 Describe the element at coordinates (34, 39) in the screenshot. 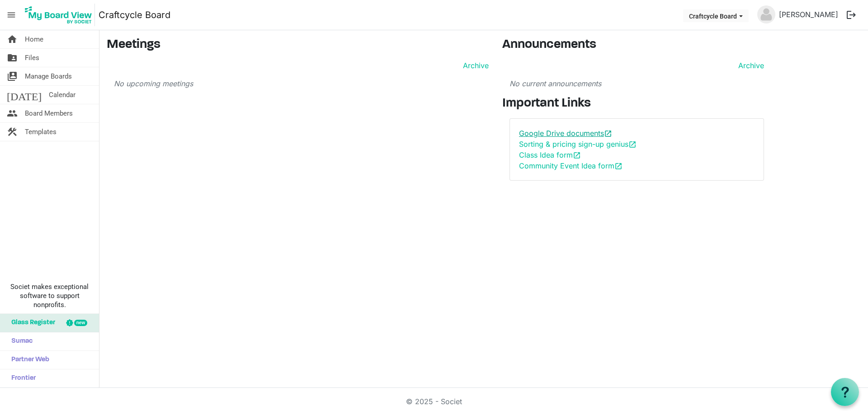

I see `span: Home` at that location.